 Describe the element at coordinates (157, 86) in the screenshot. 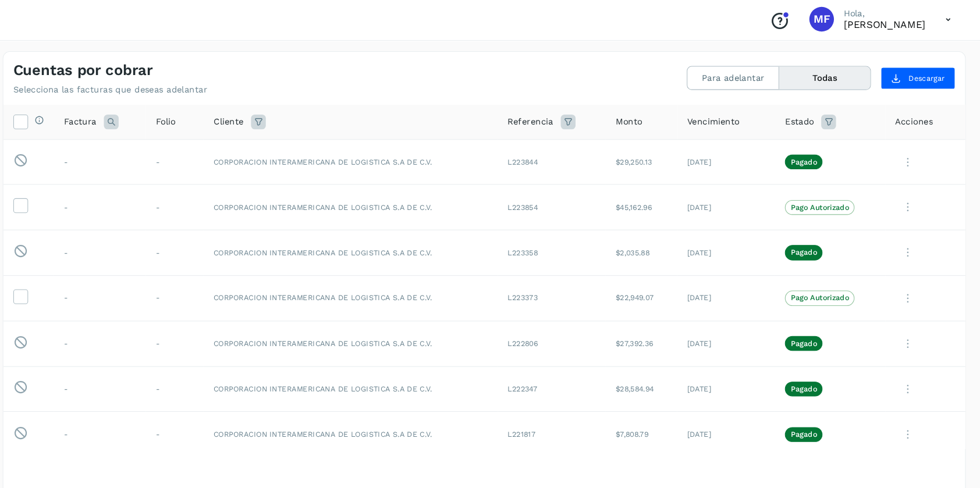

I see `p: Selecciona las facturas que deseas adelantar` at that location.